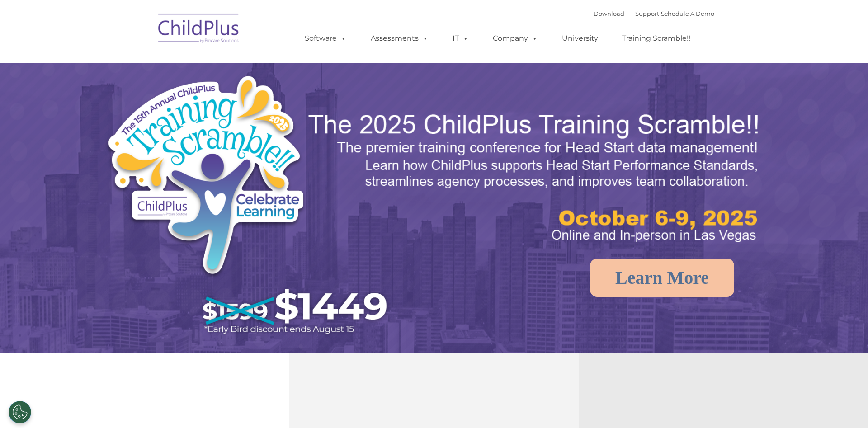  What do you see at coordinates (580, 38) in the screenshot?
I see `a: University` at bounding box center [580, 38].